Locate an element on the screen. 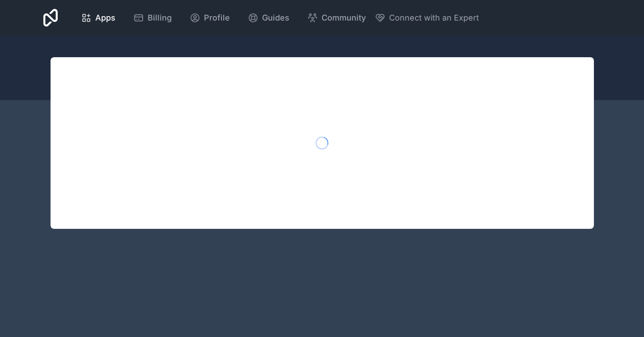 The image size is (644, 337). a: Profile is located at coordinates (210, 18).